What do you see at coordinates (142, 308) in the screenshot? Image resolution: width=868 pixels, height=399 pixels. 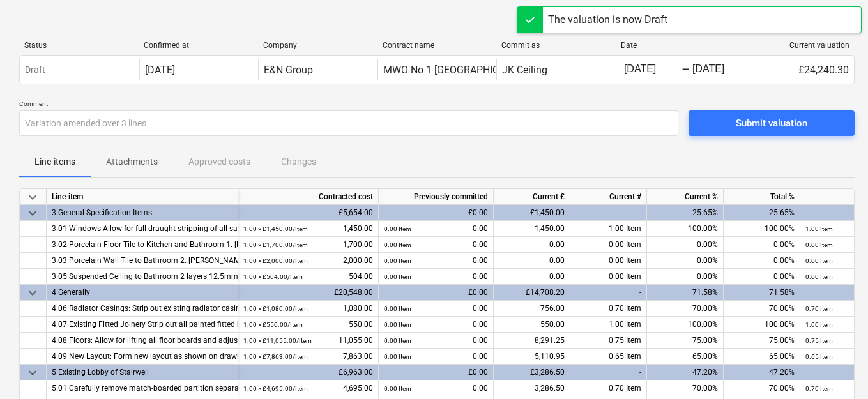 I see `div: 4.06 Radiator Casings: Strip out existing radiator casings throughout. Include for repair/renewal...` at bounding box center [142, 308].